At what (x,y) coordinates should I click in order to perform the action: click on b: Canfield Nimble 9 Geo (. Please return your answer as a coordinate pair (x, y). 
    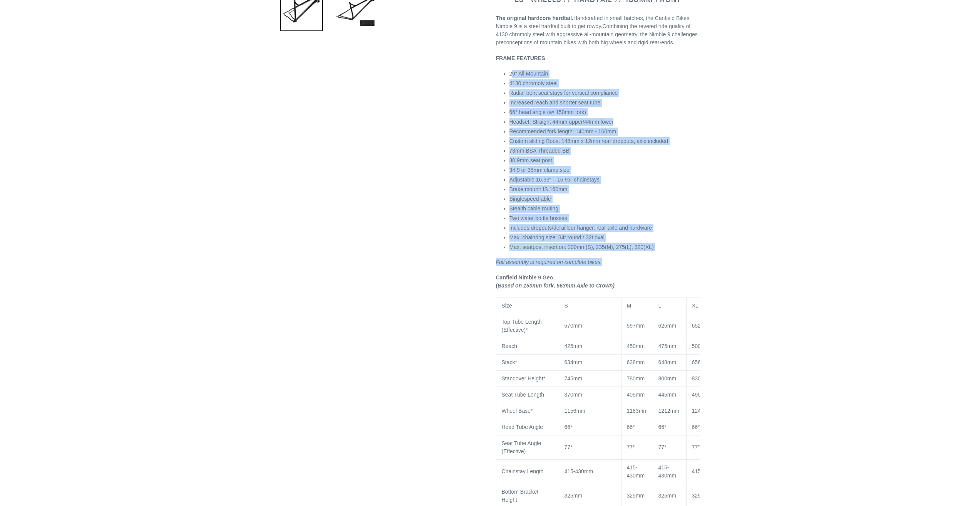
    Looking at the image, I should click on (524, 281).